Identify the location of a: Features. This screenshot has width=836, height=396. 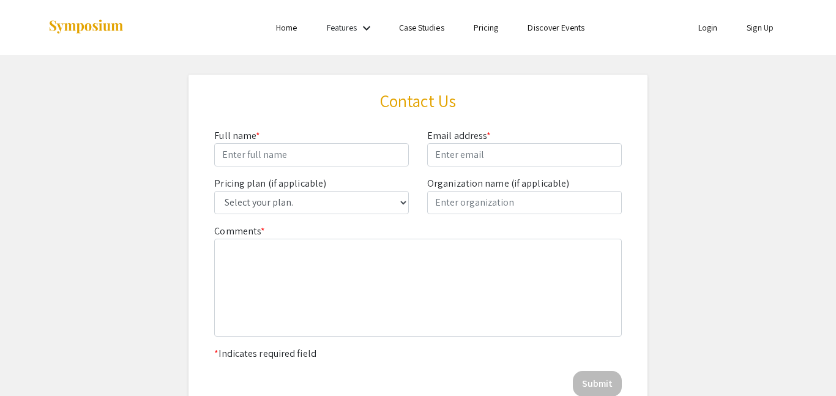
(342, 28).